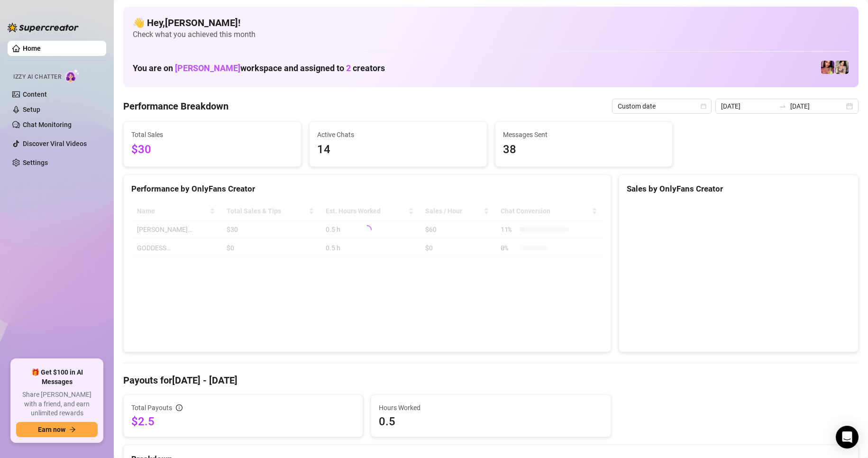 This screenshot has width=868, height=458. What do you see at coordinates (72, 75) in the screenshot?
I see `img: AI Chatter` at bounding box center [72, 75].